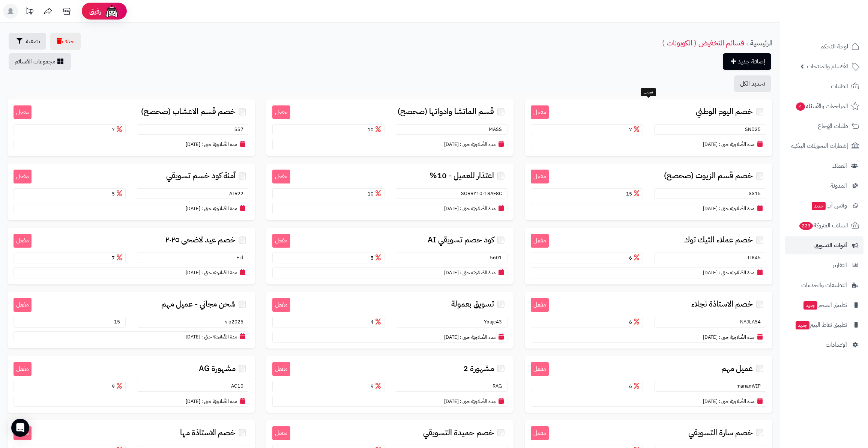  Describe the element at coordinates (201, 175) in the screenshot. I see `span: آمنة كود خسم تسويقي` at that location.